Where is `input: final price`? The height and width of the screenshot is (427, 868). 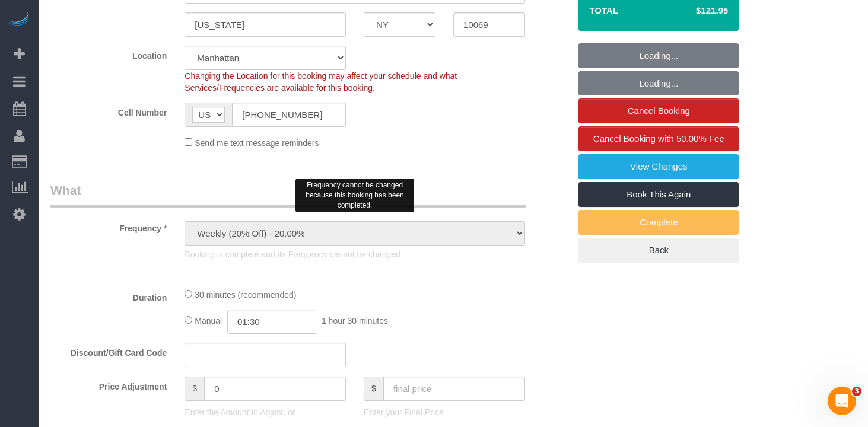 input: final price is located at coordinates (454, 388).